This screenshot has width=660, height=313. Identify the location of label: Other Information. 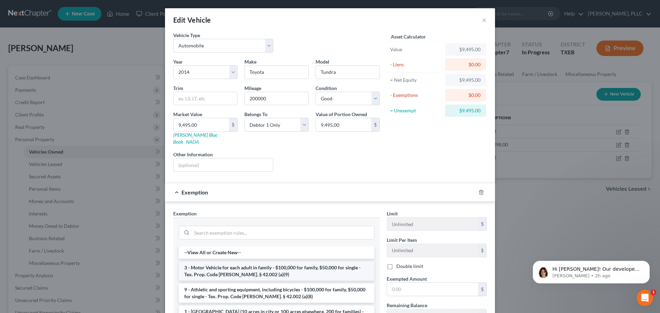
(193, 154).